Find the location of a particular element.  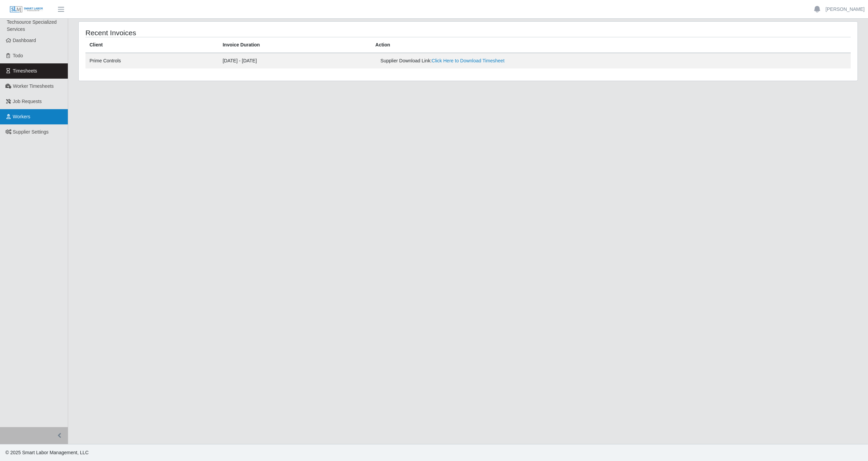

span: Timesheets is located at coordinates (25, 71).